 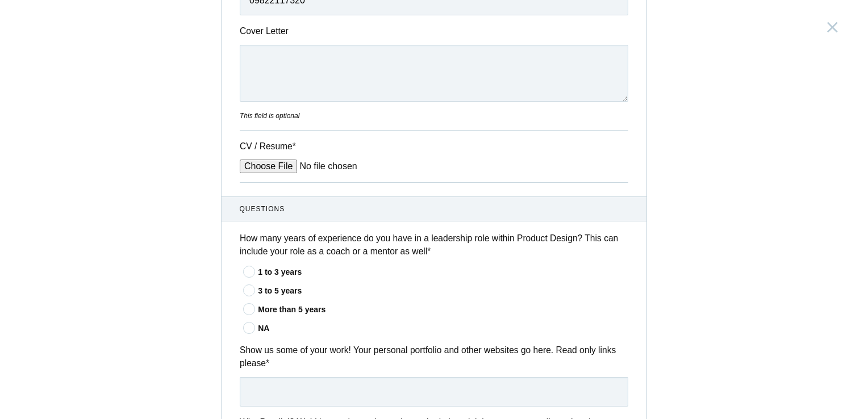 I want to click on div: More than 5 years, so click(x=443, y=310).